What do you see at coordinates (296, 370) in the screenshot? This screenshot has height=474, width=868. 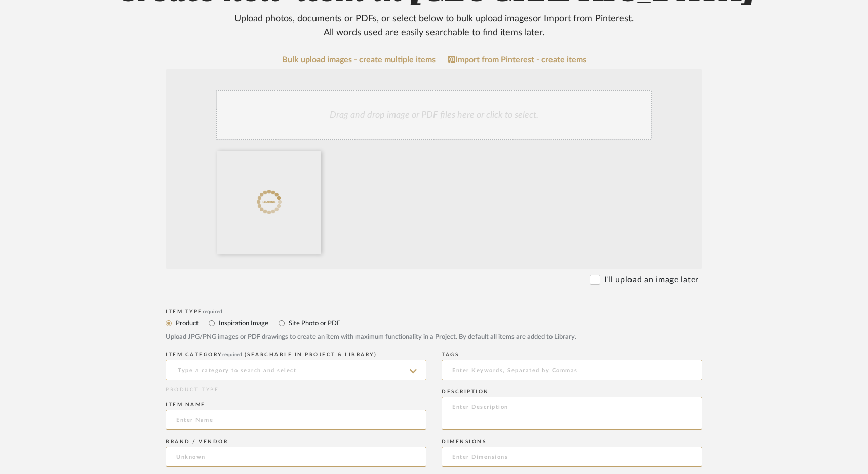 I see `input: Type a category to search and select` at bounding box center [296, 370].